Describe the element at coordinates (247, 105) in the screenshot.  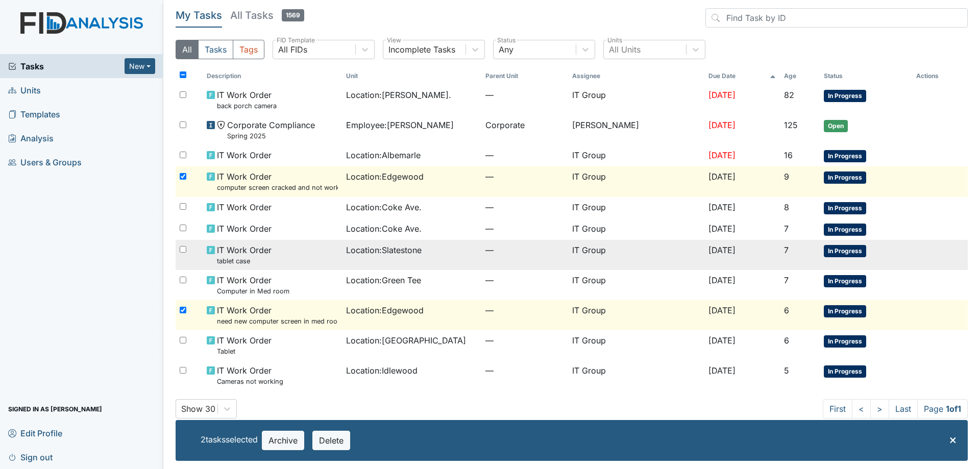
I see `small: back porch camera` at that location.